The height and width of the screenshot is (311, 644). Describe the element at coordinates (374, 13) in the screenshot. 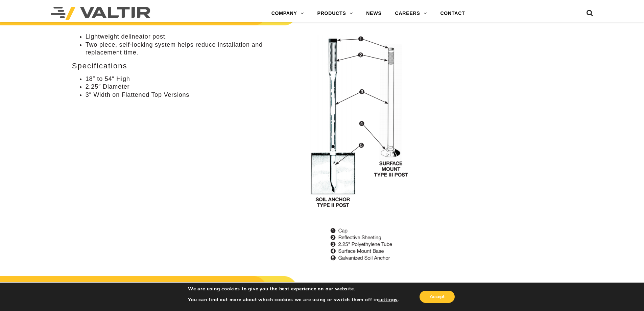

I see `a: NEWS` at that location.